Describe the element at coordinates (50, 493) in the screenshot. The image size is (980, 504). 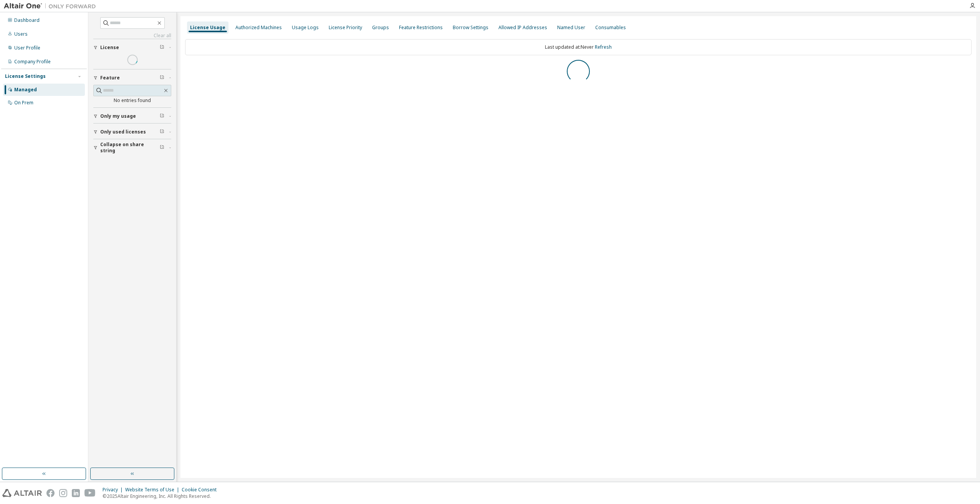
I see `img: facebook.svg` at that location.